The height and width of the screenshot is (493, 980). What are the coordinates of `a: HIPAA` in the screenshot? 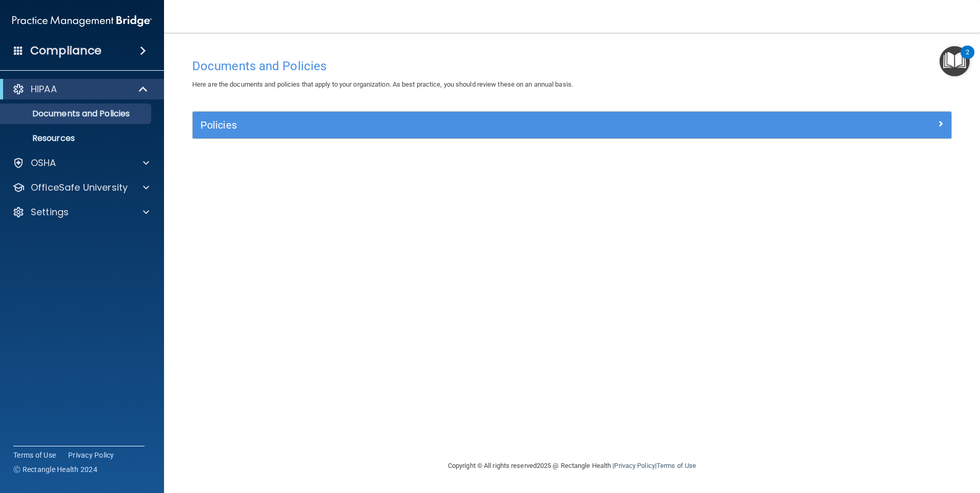 It's located at (80, 89).